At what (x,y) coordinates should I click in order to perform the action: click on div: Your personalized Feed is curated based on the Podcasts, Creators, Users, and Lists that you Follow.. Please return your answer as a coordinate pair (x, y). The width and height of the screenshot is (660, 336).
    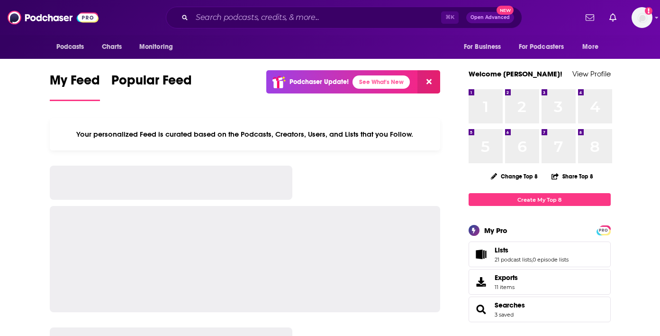
    Looking at the image, I should click on (245, 134).